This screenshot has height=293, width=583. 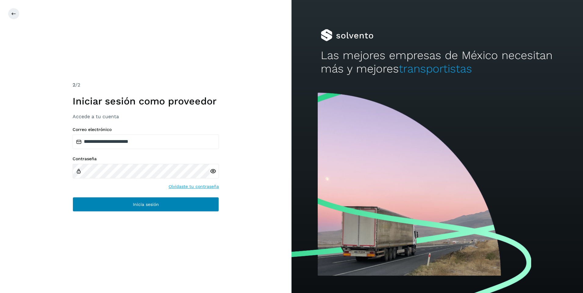 What do you see at coordinates (437, 62) in the screenshot?
I see `h2: Las mejores empresas de México necesitan más y mejores` at bounding box center [437, 62].